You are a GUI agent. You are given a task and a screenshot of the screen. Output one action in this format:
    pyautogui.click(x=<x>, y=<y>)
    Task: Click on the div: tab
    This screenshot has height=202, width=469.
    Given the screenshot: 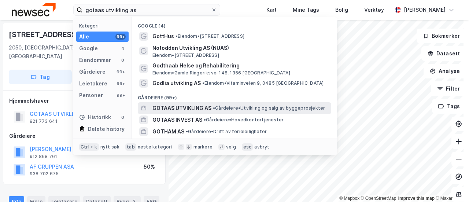 What is the action you would take?
    pyautogui.click(x=131, y=147)
    